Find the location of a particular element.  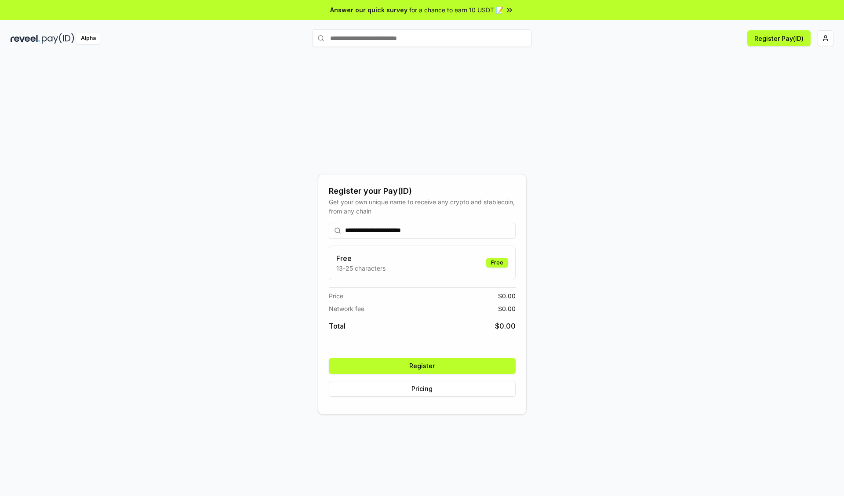

span: Network fee is located at coordinates (346, 309).